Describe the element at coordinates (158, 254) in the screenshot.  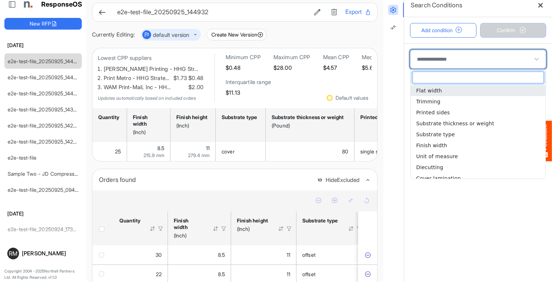
I see `span: 30` at that location.